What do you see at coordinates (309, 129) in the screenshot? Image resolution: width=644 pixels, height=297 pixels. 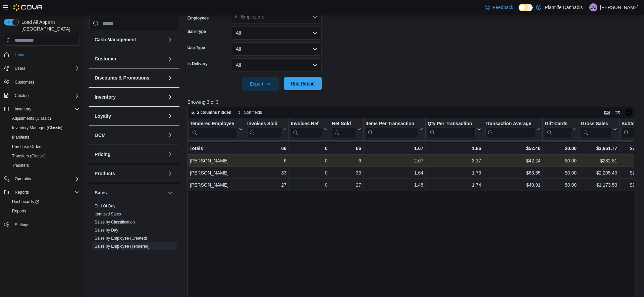 I see `button: Invoices Ref` at bounding box center [309, 129].